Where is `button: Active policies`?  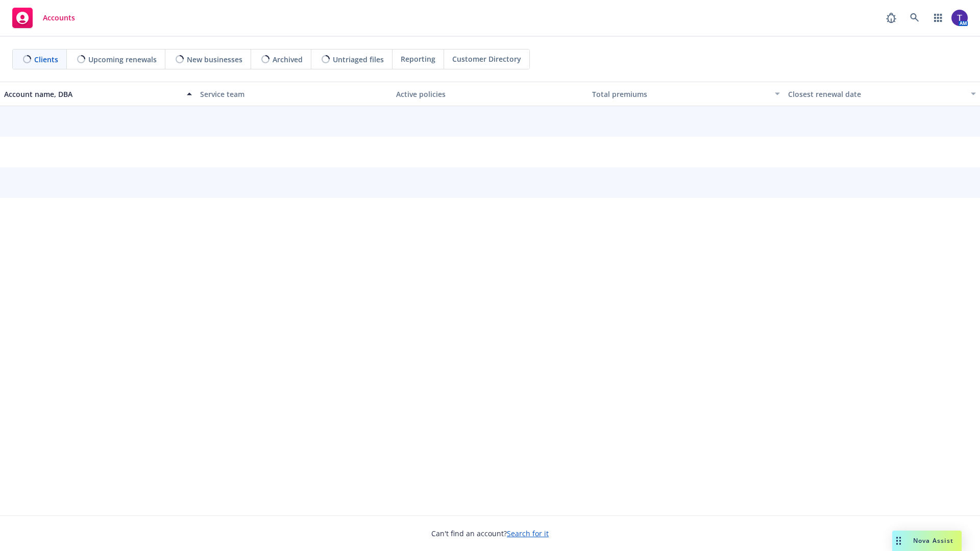
button: Active policies is located at coordinates (490, 94).